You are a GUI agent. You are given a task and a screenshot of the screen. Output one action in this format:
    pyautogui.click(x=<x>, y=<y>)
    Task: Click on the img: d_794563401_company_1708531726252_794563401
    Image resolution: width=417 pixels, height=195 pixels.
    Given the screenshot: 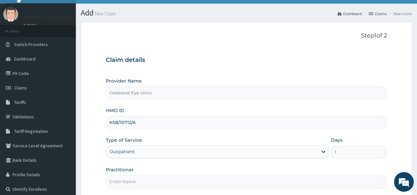 What is the action you would take?
    pyautogui.click(x=19, y=41)
    